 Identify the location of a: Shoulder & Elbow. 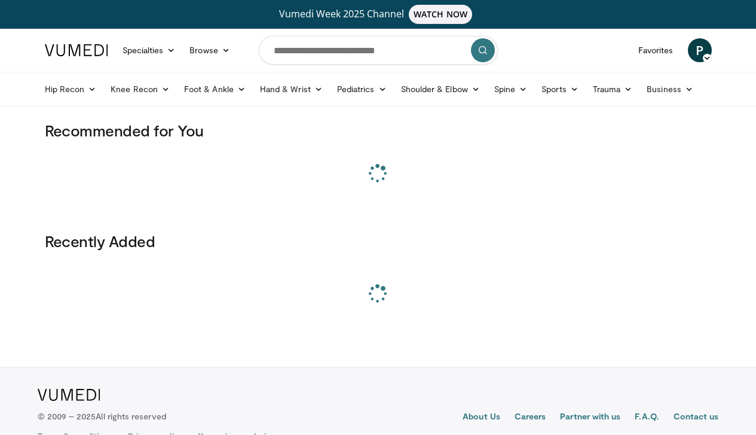
(441, 89).